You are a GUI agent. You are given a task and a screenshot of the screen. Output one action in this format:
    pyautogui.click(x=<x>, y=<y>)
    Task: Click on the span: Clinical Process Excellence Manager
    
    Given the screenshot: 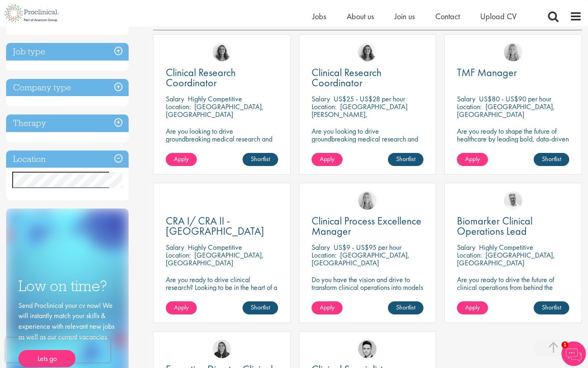 What is the action you would take?
    pyautogui.click(x=366, y=226)
    